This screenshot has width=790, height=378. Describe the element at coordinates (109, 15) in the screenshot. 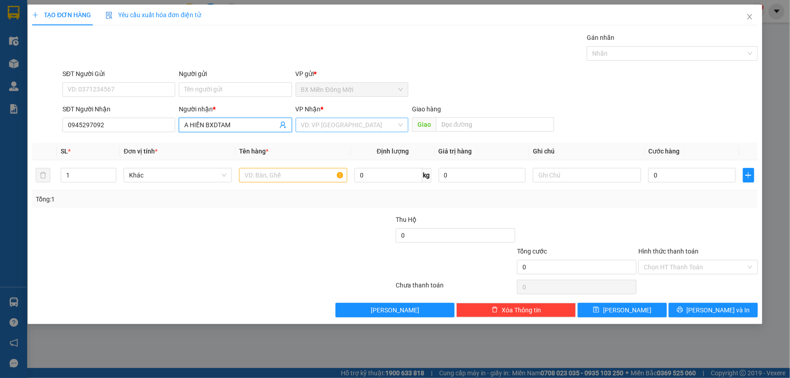

I see `img: icon` at that location.